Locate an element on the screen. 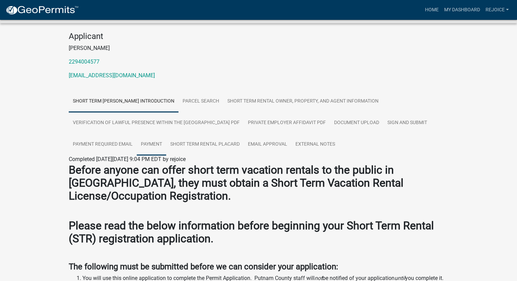  a: rejoice is located at coordinates (497, 10).